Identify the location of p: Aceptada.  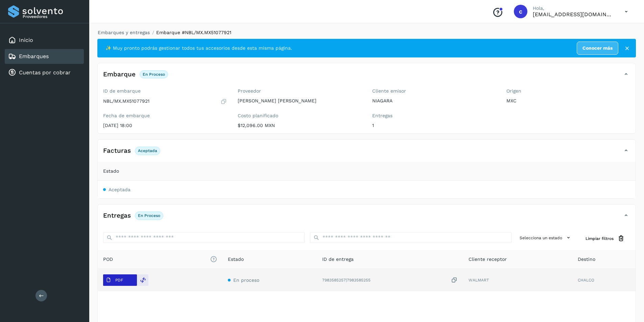
(148, 151).